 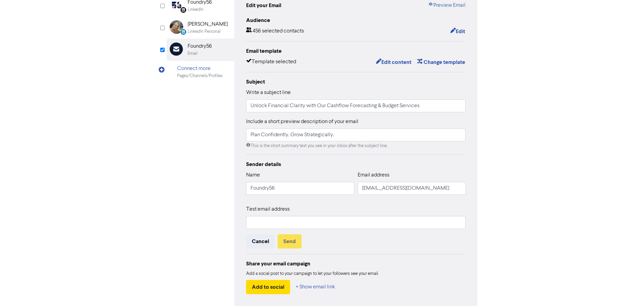 I want to click on div: Email template, so click(x=355, y=51).